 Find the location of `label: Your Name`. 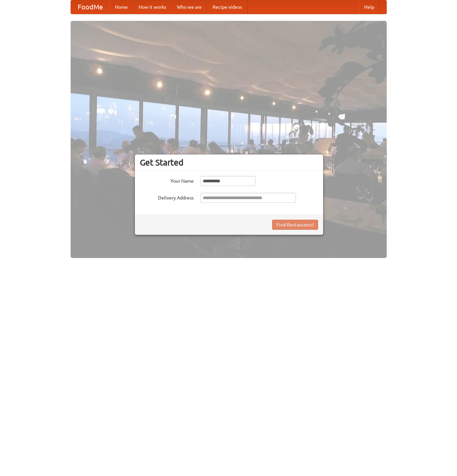

label: Your Name is located at coordinates (167, 180).